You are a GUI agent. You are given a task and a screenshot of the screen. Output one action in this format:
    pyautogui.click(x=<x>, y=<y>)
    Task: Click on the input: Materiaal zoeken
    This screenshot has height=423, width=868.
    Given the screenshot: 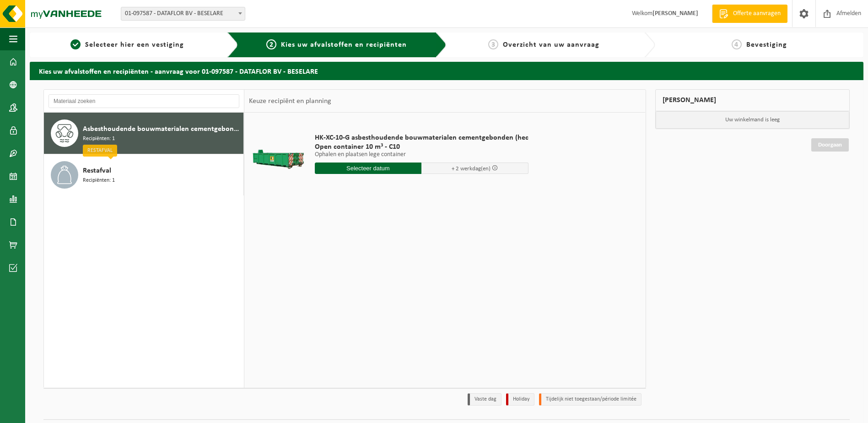 What is the action you would take?
    pyautogui.click(x=144, y=101)
    